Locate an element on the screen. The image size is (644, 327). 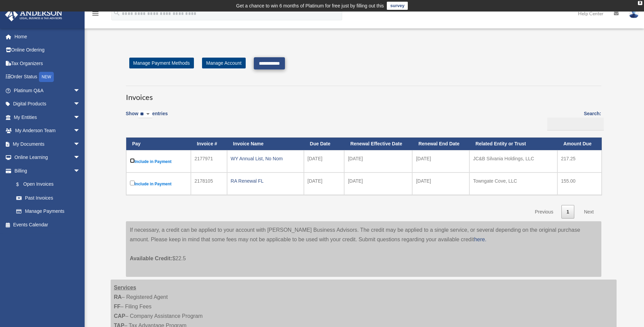
a: Billingarrow_drop_down is located at coordinates (45, 170).